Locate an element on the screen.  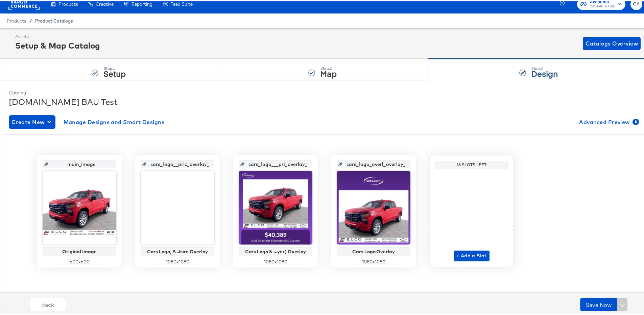
button: + Add a Slot is located at coordinates (471, 255).